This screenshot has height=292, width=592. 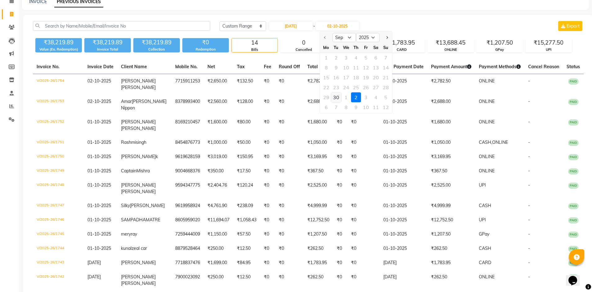 I want to click on div: 1, so click(x=346, y=97).